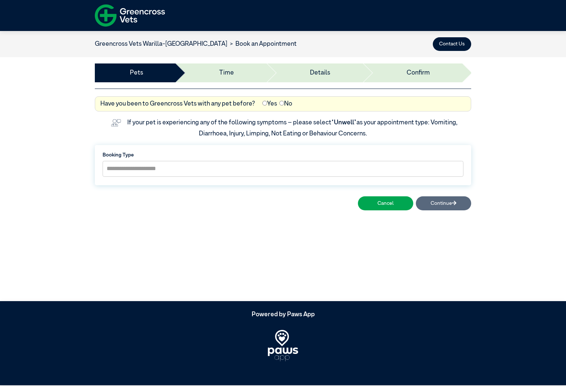  Describe the element at coordinates (293, 128) in the screenshot. I see `label: If your pet is experiencing any of the following symptoms – please select as your appointment typ...` at that location.